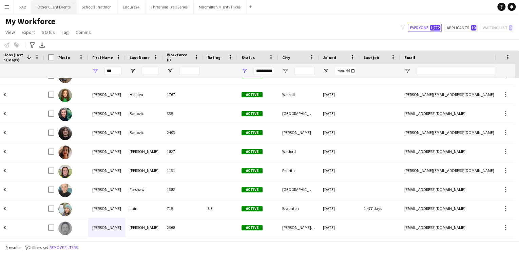  What do you see at coordinates (64, 57) in the screenshot?
I see `span: Photo` at bounding box center [64, 57].